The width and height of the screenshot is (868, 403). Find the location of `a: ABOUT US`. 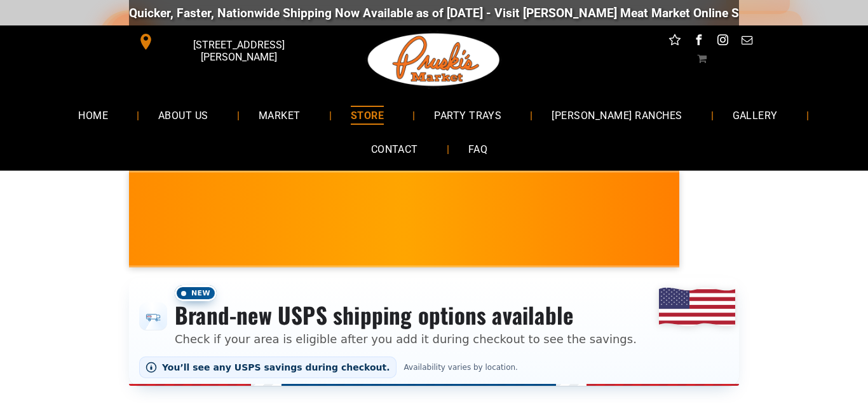

a: ABOUT US is located at coordinates (183, 114).